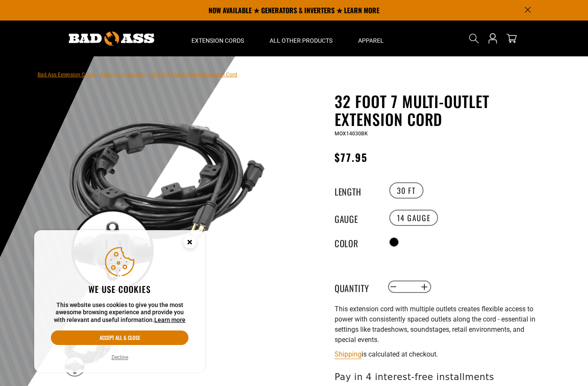 The height and width of the screenshot is (386, 588). Describe the element at coordinates (194, 75) in the screenshot. I see `span: 32 Foot 7 Multi-Outlet Extension Cord` at that location.